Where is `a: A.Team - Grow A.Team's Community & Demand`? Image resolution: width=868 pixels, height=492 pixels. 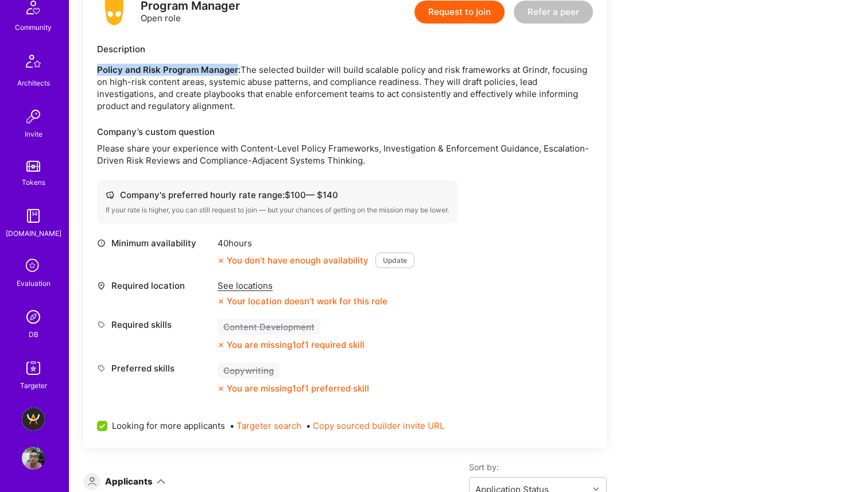 a: A.Team - Grow A.Team's Community & Demand is located at coordinates (33, 419).